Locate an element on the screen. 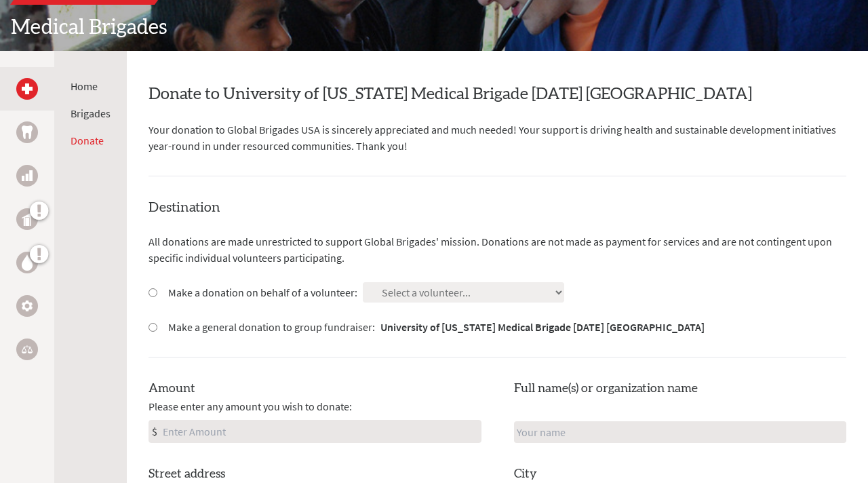  div: Water is located at coordinates (27, 263).